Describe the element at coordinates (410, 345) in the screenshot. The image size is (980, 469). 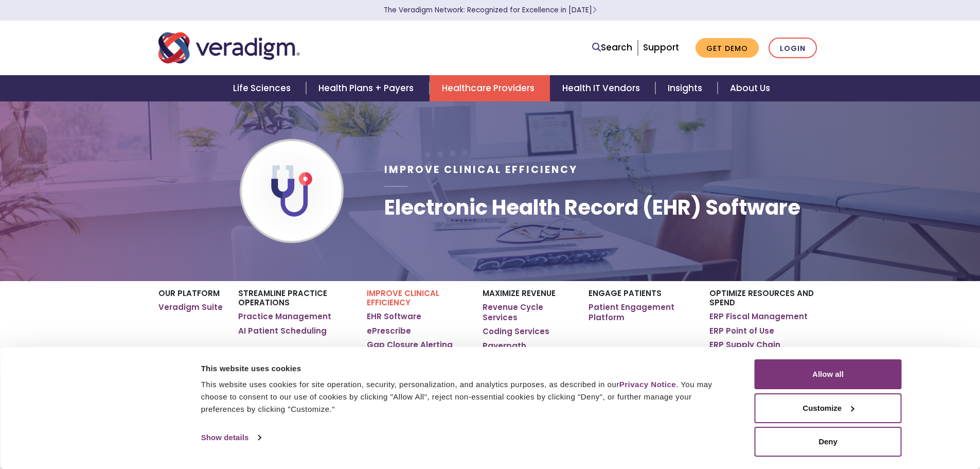
I see `a: Gap Closure Alerting` at that location.